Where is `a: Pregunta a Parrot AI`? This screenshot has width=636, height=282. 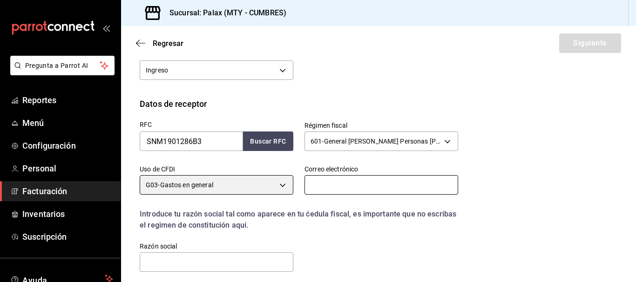 a: Pregunta a Parrot AI is located at coordinates (60, 72).